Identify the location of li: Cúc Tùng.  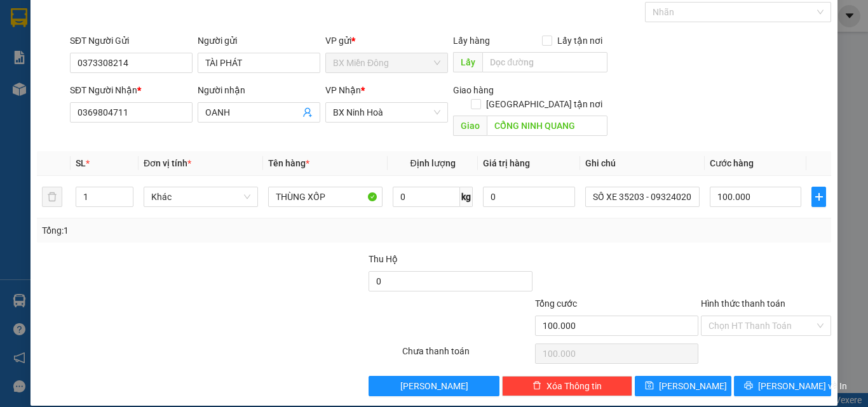
(96, 18).